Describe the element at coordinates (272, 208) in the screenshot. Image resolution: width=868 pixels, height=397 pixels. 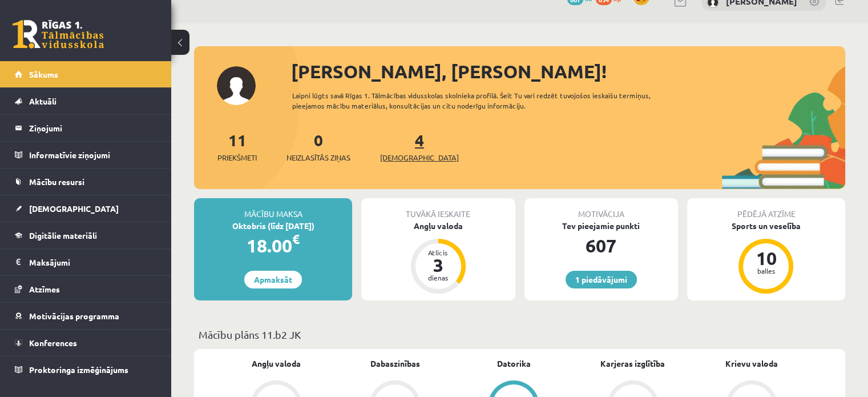
I see `div: Mācību maksa` at that location.